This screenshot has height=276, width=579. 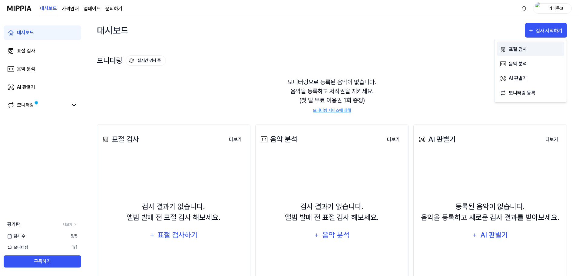 I want to click on div: 검사 시작하기, so click(x=550, y=31).